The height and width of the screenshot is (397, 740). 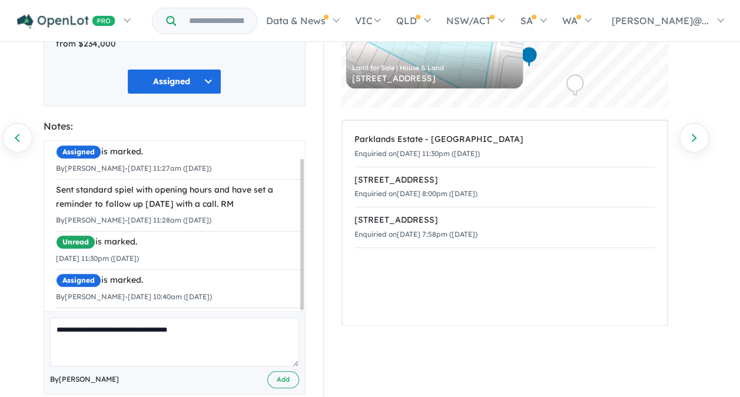 I want to click on div: Notes:, so click(x=174, y=126).